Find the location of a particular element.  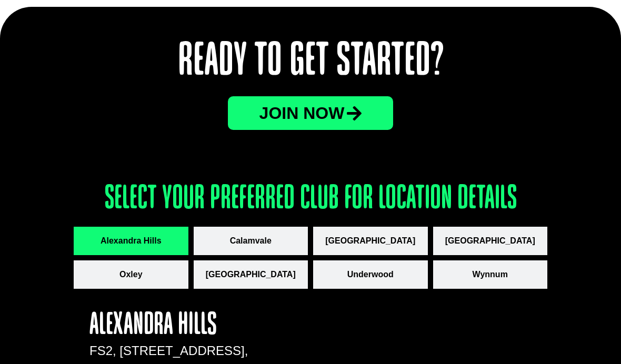

span: Underwood is located at coordinates (371, 274).